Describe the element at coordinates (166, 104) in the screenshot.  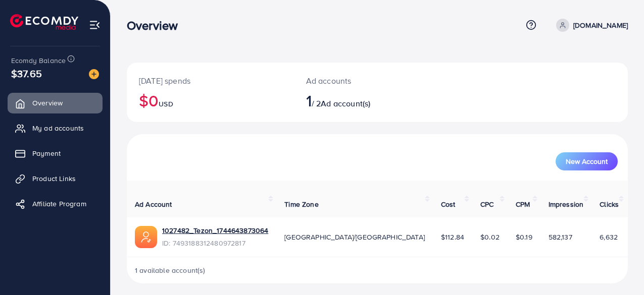
I see `span: USD` at that location.